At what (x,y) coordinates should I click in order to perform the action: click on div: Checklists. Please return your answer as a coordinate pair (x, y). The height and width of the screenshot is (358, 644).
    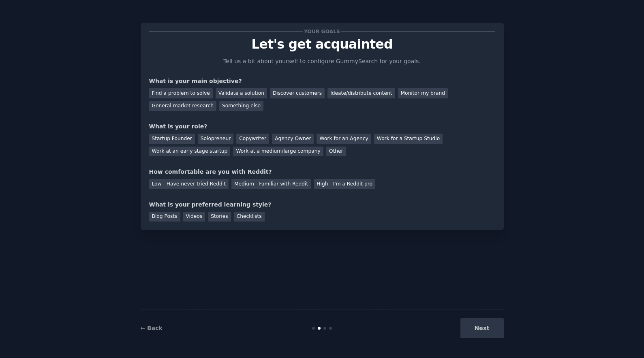
    Looking at the image, I should click on (250, 217).